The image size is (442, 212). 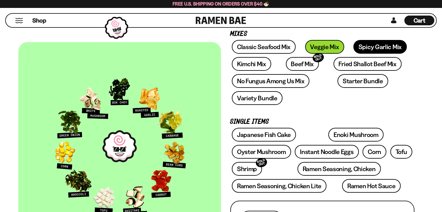 I want to click on a: Corn, so click(x=374, y=152).